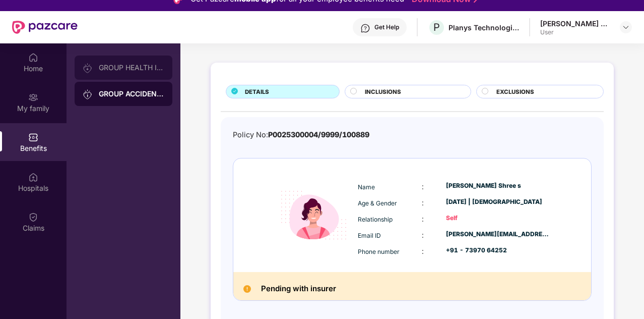 The width and height of the screenshot is (644, 319). What do you see at coordinates (437, 27) in the screenshot?
I see `span: P` at bounding box center [437, 27].